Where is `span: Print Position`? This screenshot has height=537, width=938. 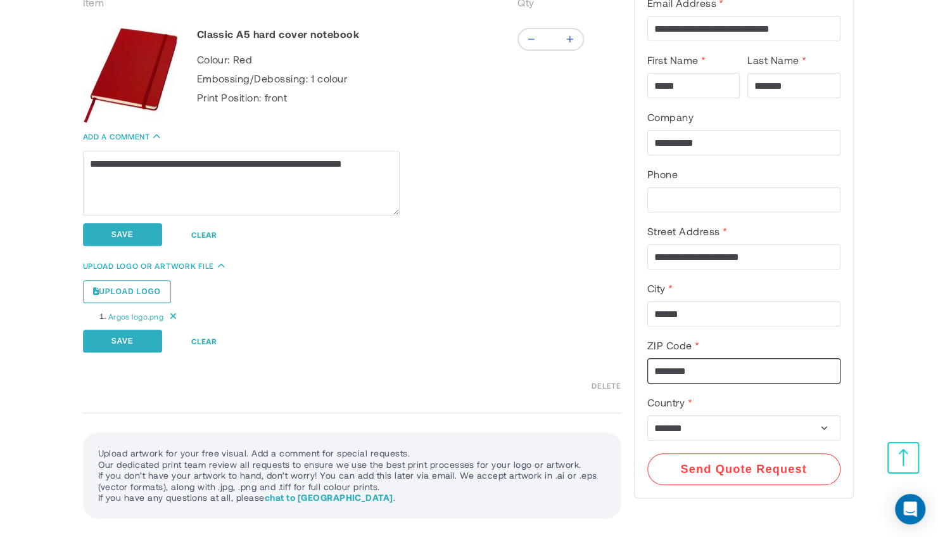 span: Print Position is located at coordinates (231, 98).